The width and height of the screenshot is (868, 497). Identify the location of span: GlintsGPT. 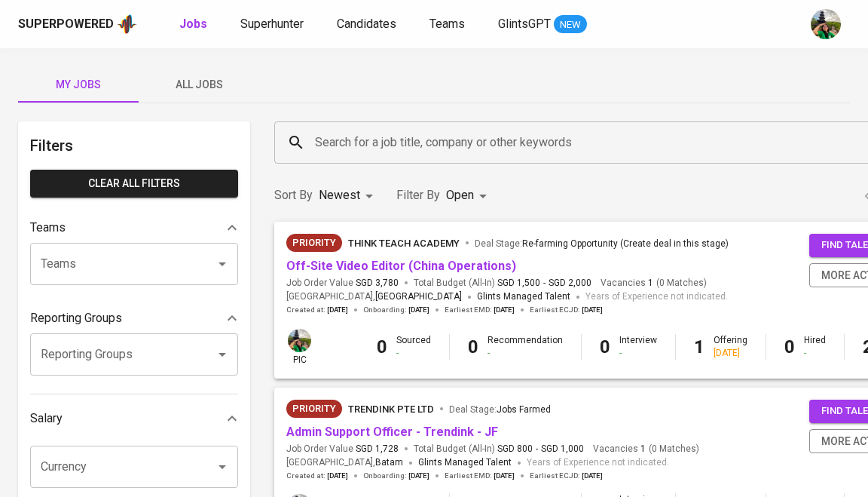
(525, 23).